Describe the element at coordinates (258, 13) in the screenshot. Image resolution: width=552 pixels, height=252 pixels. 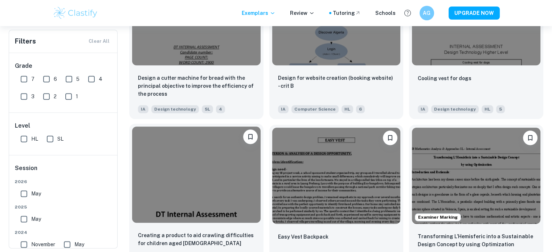
I see `p: Exemplars` at that location.